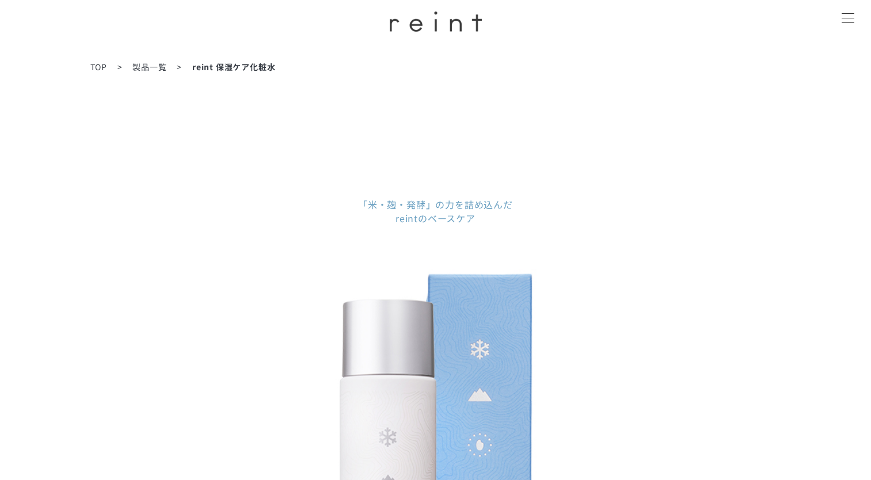 This screenshot has width=871, height=480. I want to click on img: ロゴ, so click(436, 21).